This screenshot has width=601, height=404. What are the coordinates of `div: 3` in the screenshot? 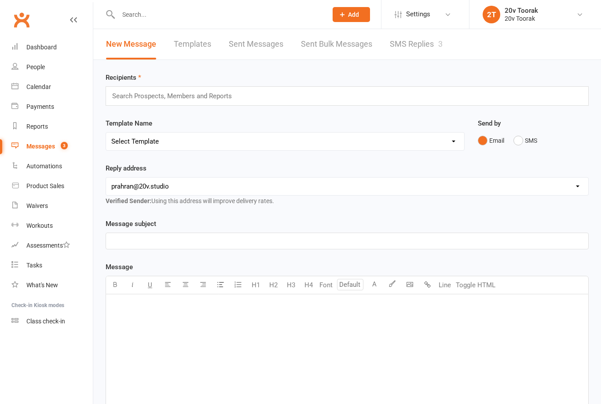 It's located at (441, 44).